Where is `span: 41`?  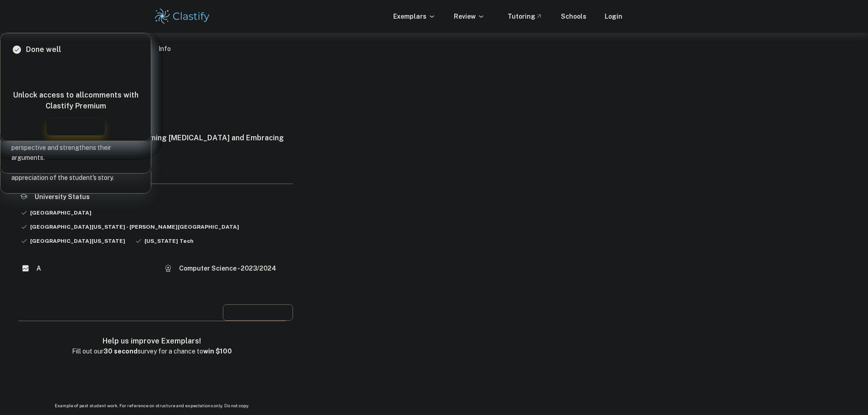
span: 41 is located at coordinates (29, 313).